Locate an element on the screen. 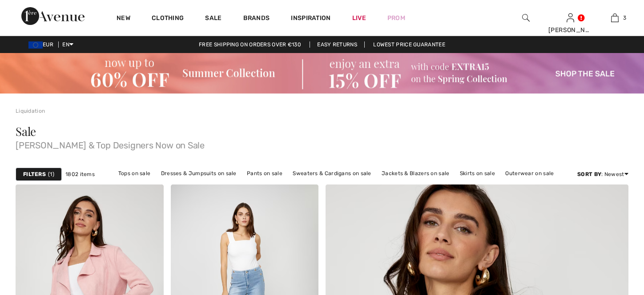  img: search the website is located at coordinates (526, 18).